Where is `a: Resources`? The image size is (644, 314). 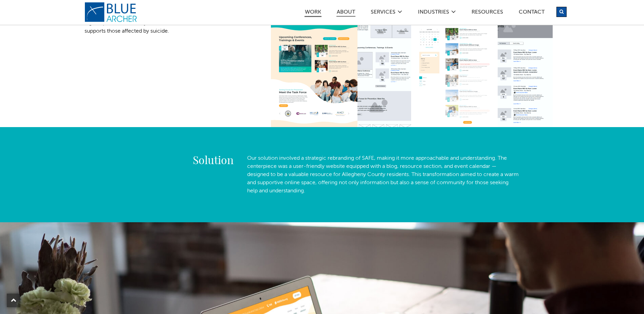 a: Resources is located at coordinates (487, 13).